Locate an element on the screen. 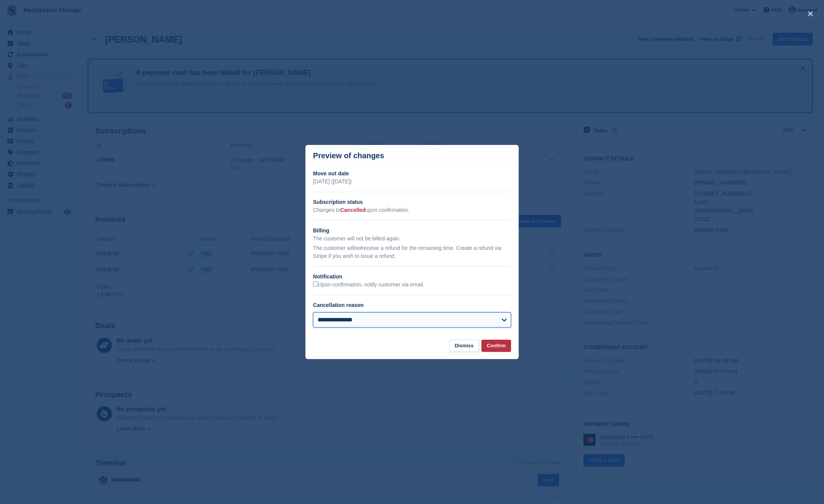 This screenshot has width=824, height=504. p: The customer will not be billed again. is located at coordinates (412, 239).